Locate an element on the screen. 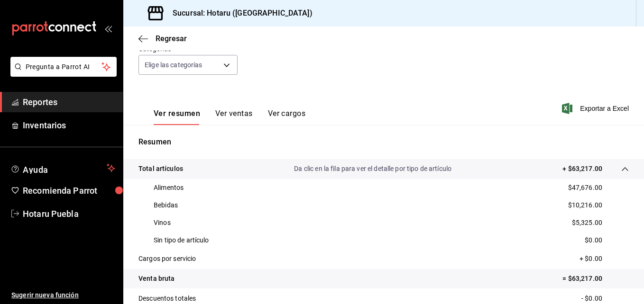 This screenshot has width=644, height=304. p: = $63,217.00 is located at coordinates (595, 278).